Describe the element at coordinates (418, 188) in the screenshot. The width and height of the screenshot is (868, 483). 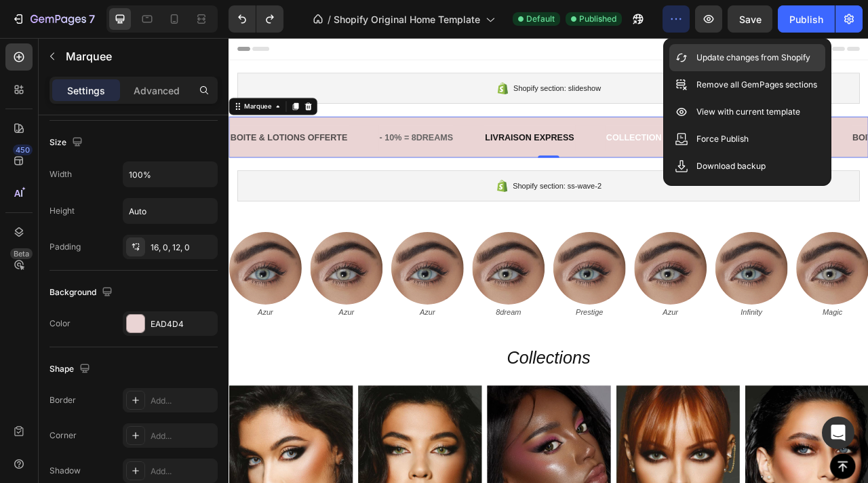
I see `span: Shopify section: ss-wave-2` at that location.